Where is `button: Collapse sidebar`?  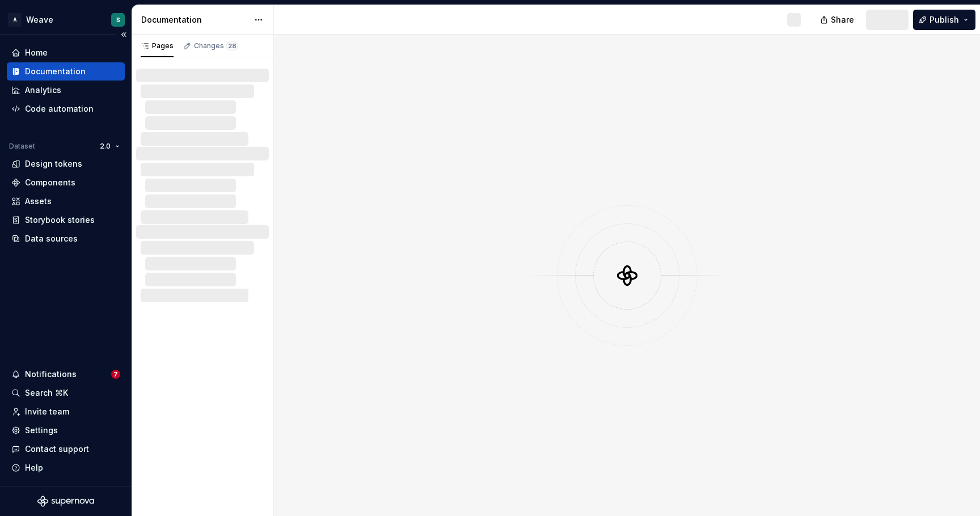 button: Collapse sidebar is located at coordinates (124, 35).